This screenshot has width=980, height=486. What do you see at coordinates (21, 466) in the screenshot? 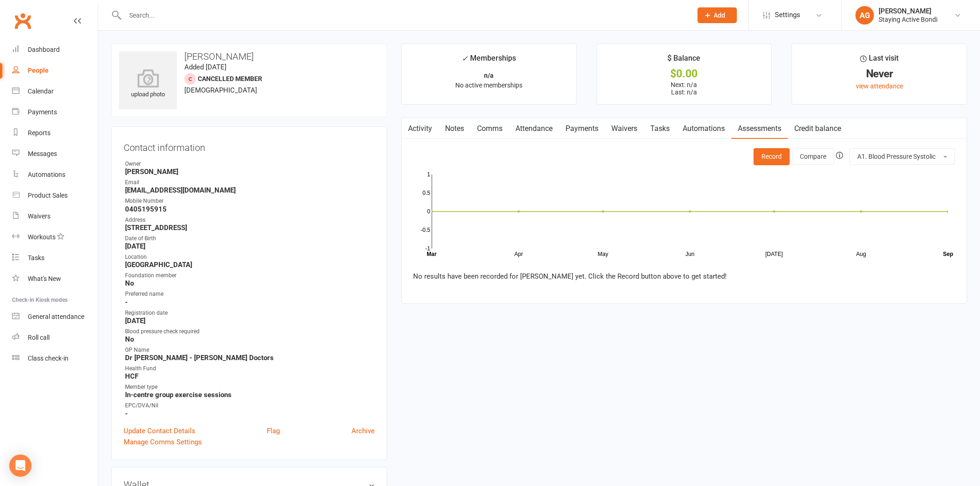
I see `div: Open Intercom Messenger` at bounding box center [21, 466].